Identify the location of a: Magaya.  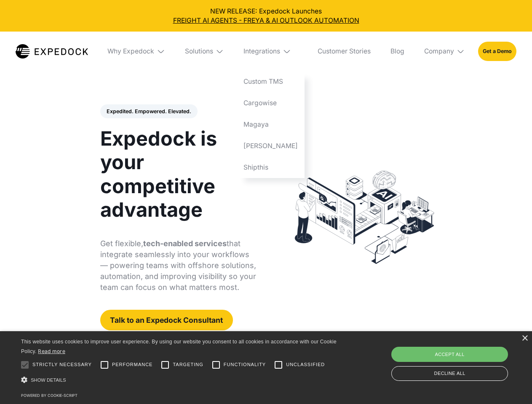
(271, 124).